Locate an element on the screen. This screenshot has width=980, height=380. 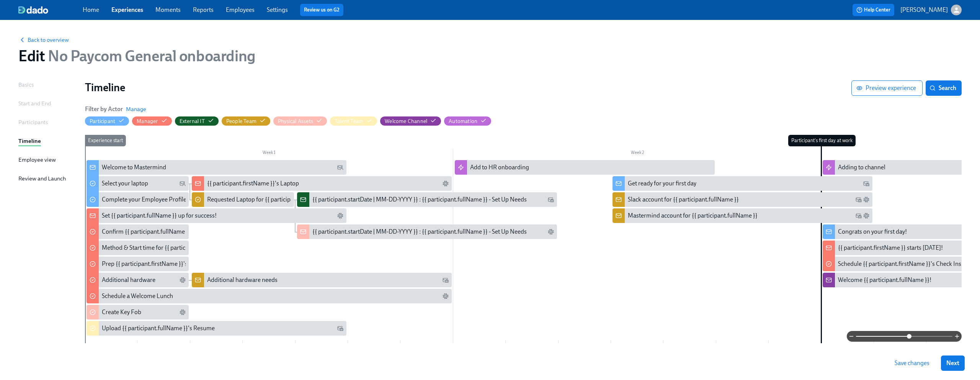
div: Congrats on your first day! is located at coordinates (872, 232).